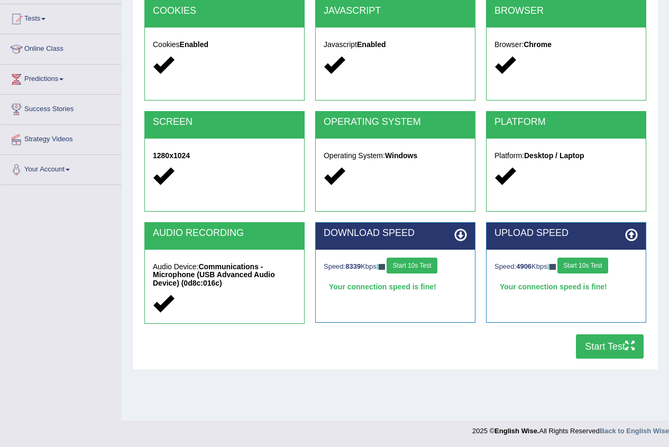 The height and width of the screenshot is (447, 669). Describe the element at coordinates (61, 108) in the screenshot. I see `a: Success Stories` at that location.